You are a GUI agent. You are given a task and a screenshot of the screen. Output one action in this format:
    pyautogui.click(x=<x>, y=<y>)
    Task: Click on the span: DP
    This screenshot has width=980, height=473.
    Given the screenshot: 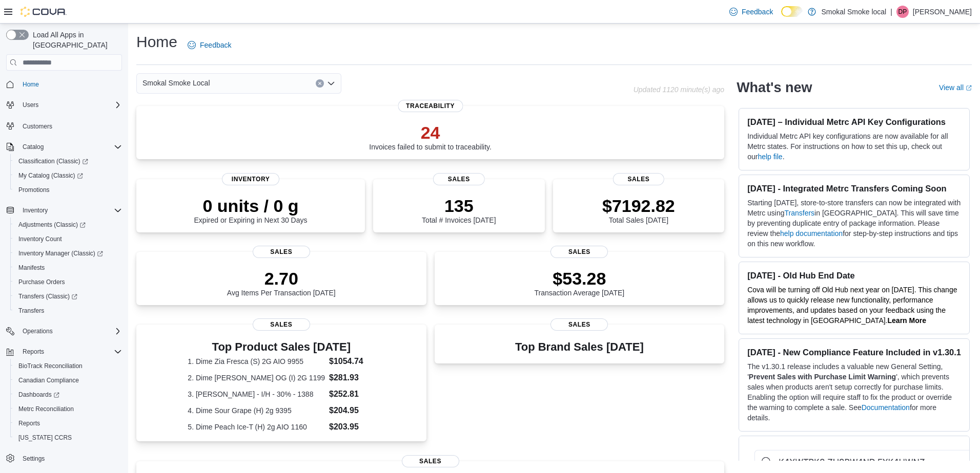 What is the action you would take?
    pyautogui.click(x=903, y=12)
    